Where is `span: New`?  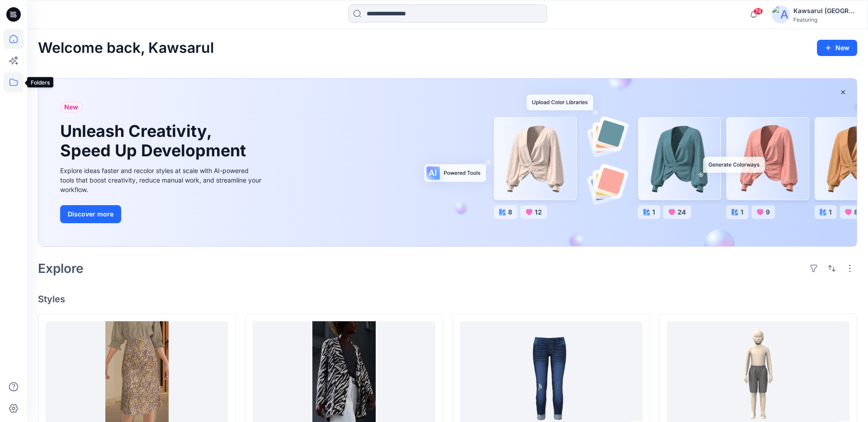 span: New is located at coordinates (71, 107).